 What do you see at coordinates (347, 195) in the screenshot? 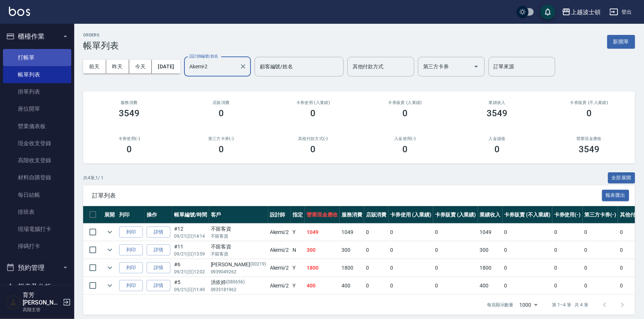
I see `span: 訂單列表` at bounding box center [347, 195].